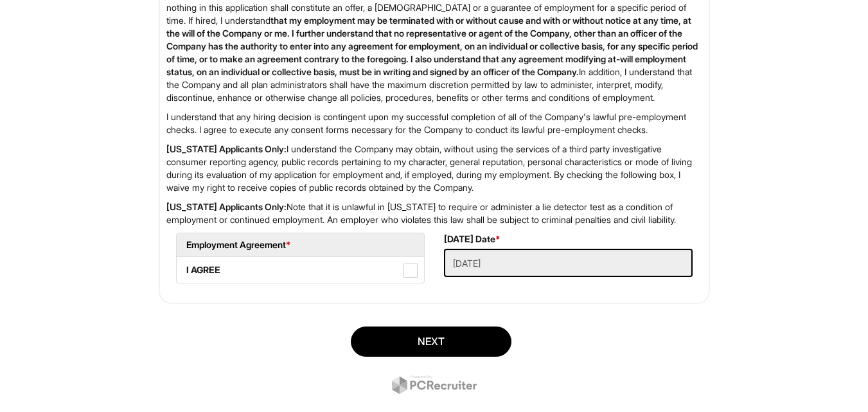 Image resolution: width=868 pixels, height=412 pixels. I want to click on p: I understand the Company may obtain, without using the services of a third party investigative co..., so click(434, 168).